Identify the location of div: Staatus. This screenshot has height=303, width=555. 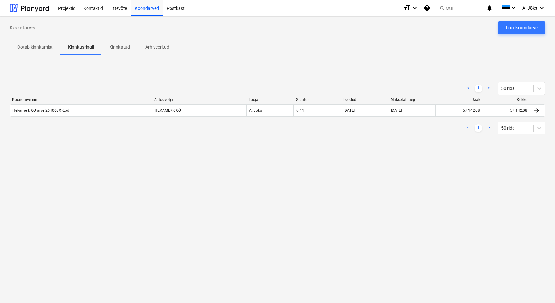
(317, 100).